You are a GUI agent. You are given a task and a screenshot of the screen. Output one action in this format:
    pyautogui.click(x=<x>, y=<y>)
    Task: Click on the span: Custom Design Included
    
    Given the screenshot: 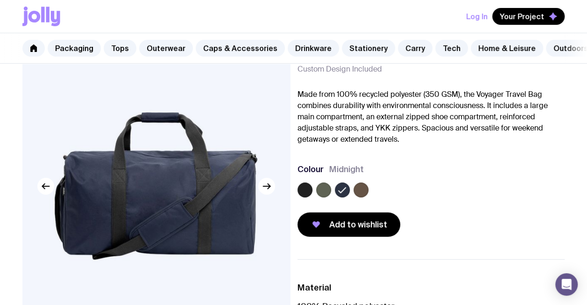 What is the action you would take?
    pyautogui.click(x=340, y=69)
    